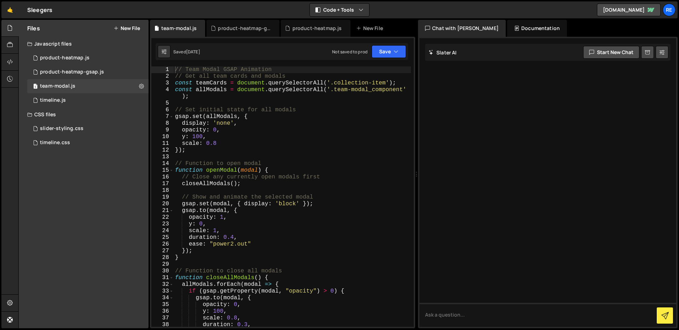 Image resolution: width=679 pixels, height=330 pixels. What do you see at coordinates (127, 28) in the screenshot?
I see `button: New File` at bounding box center [127, 28].